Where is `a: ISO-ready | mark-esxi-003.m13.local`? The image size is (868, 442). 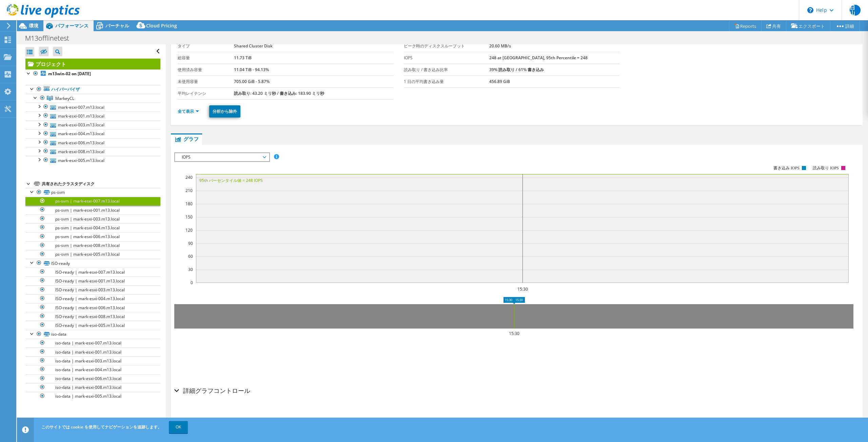 a: ISO-ready | mark-esxi-003.m13.local is located at coordinates (93, 290).